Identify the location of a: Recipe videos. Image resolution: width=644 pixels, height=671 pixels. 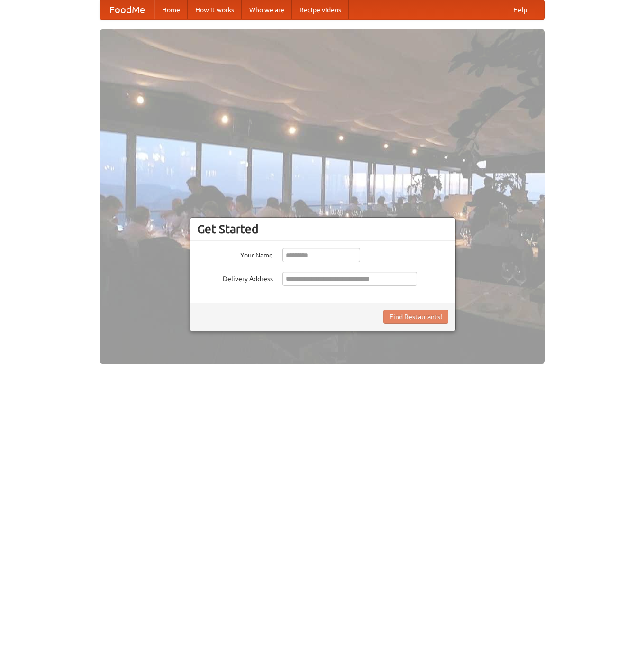
(320, 10).